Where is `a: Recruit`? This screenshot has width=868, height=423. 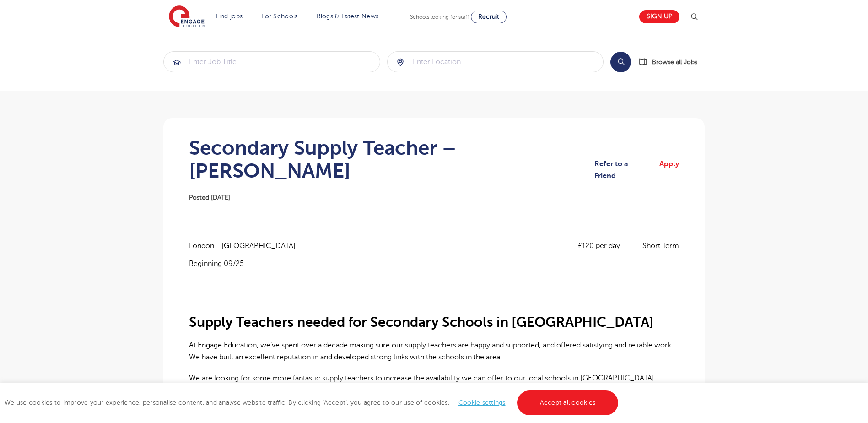 a: Recruit is located at coordinates (489, 17).